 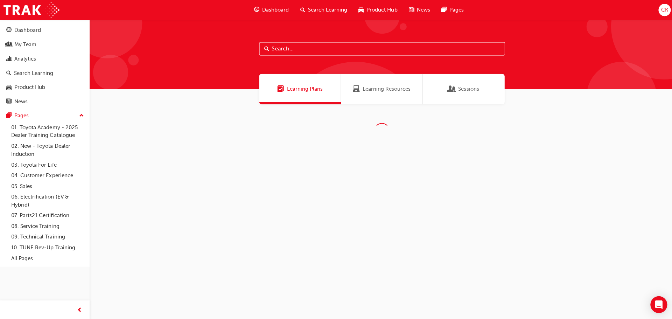 What do you see at coordinates (28, 30) in the screenshot?
I see `div: Dashboard` at bounding box center [28, 30].